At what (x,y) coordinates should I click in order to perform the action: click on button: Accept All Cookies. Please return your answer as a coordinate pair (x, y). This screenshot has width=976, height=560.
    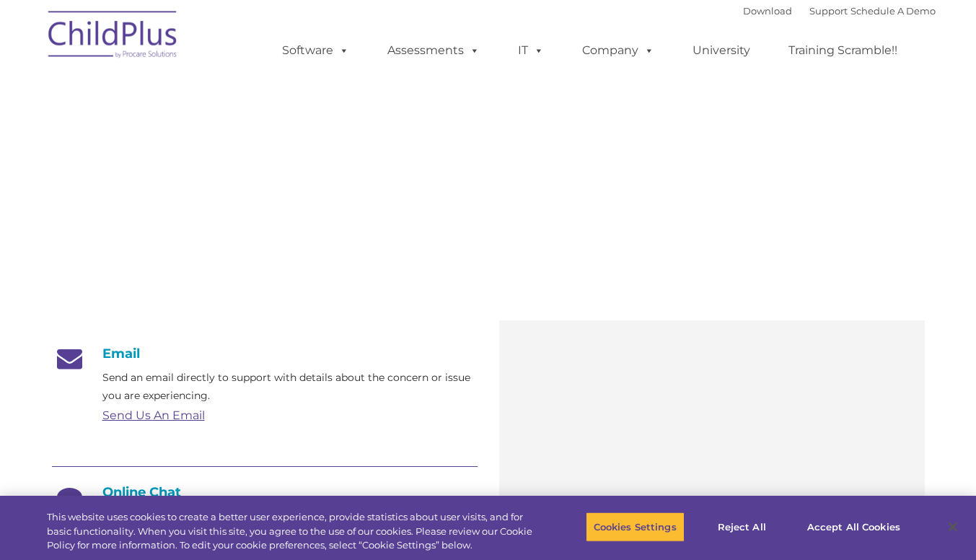
    Looking at the image, I should click on (853, 526).